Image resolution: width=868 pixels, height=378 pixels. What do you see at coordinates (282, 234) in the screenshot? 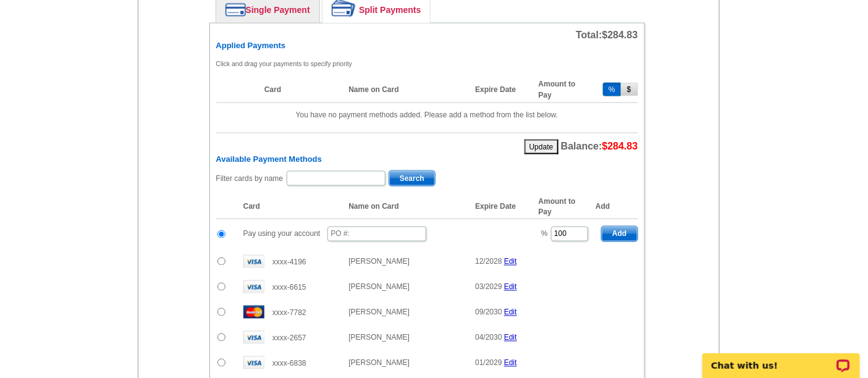
I see `span: Pay using your account` at bounding box center [282, 234].